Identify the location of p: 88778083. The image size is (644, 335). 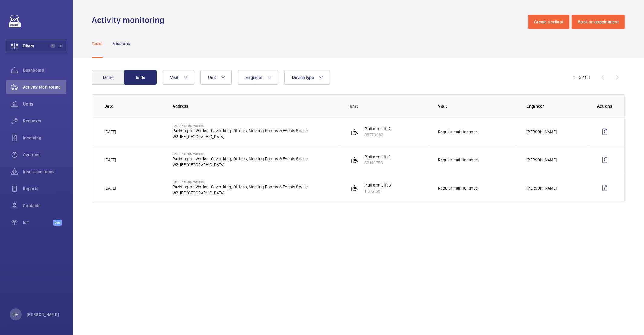
(378, 135).